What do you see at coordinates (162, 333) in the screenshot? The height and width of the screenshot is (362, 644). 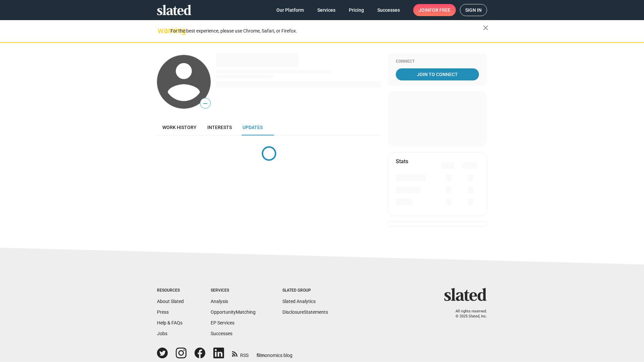 I see `a: Jobs` at bounding box center [162, 333].